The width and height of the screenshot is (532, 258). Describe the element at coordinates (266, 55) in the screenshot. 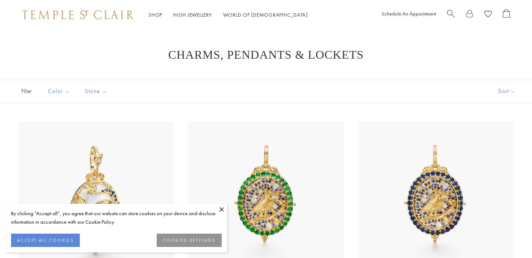

I see `h1: Charms, Pendants & Lockets` at that location.